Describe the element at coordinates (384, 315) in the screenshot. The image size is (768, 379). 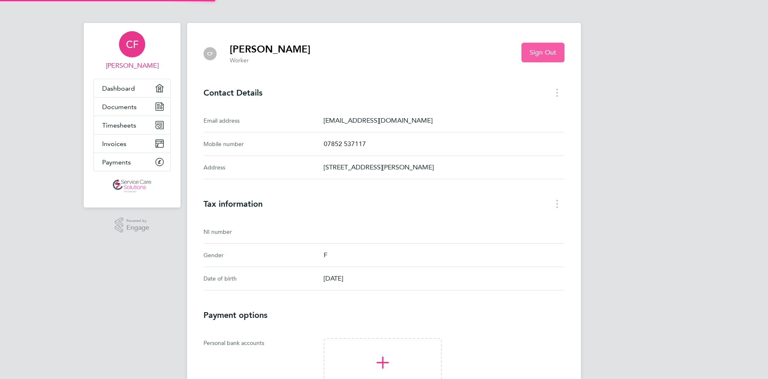
I see `h3: Payment options` at that location.